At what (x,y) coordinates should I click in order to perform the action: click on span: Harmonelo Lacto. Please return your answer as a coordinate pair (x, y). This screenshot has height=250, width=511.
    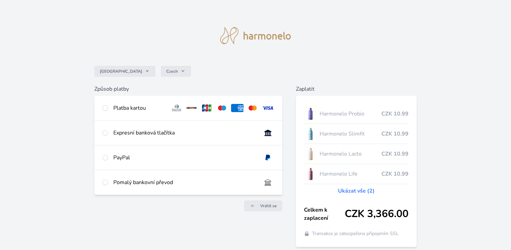
    Looking at the image, I should click on (351, 154).